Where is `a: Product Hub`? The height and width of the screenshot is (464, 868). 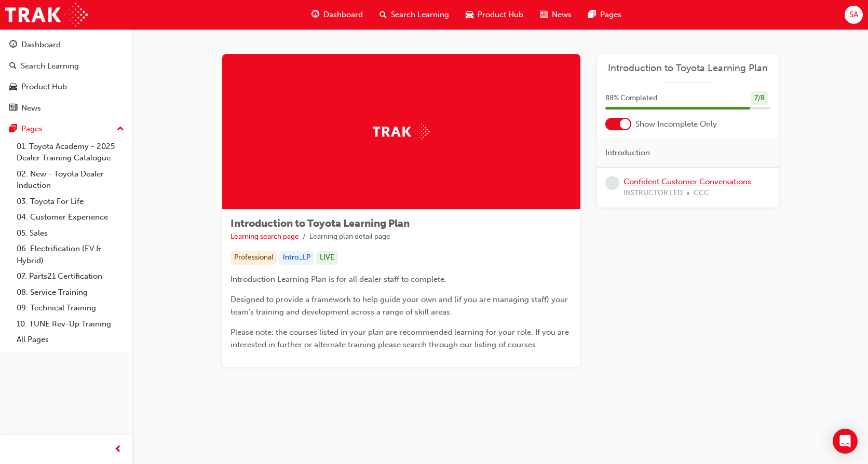
a: Product Hub is located at coordinates (66, 87).